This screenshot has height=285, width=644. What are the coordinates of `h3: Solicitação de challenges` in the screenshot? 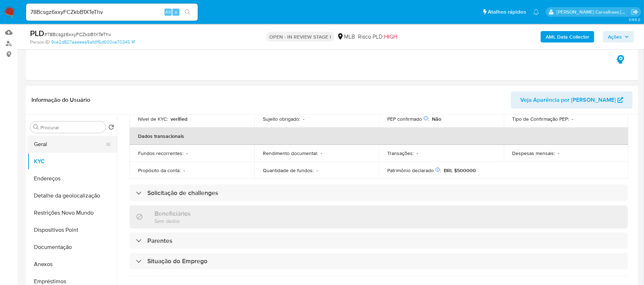 It's located at (183, 193).